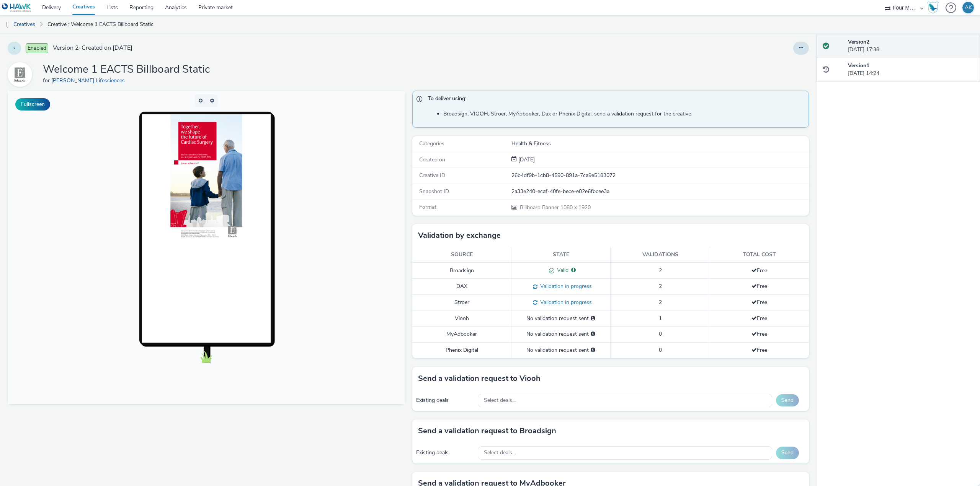  Describe the element at coordinates (614, 100) in the screenshot. I see `span: To deliver using:` at that location.